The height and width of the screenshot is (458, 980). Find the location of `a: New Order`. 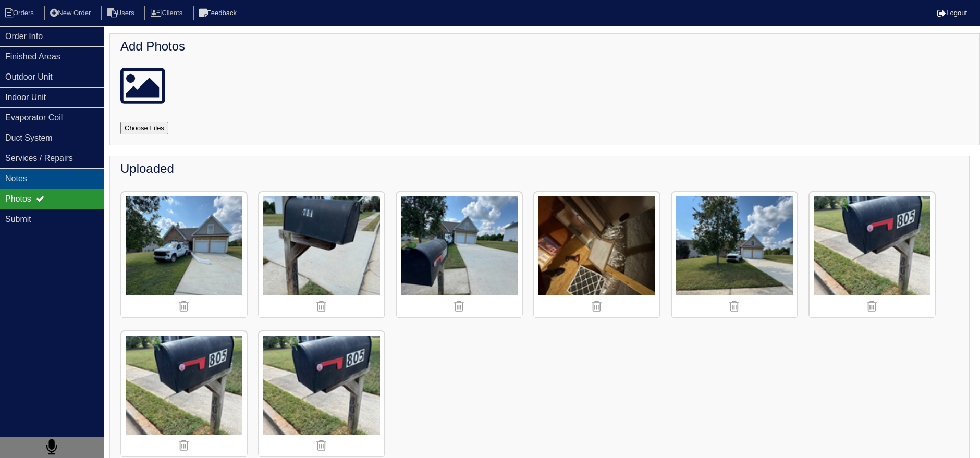

a: New Order is located at coordinates (71, 12).